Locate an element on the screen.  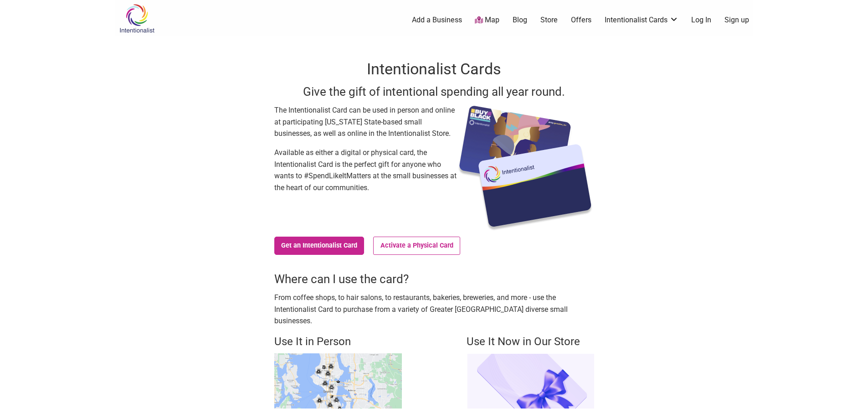
h4: Use It Now in Our Store is located at coordinates (531, 342).